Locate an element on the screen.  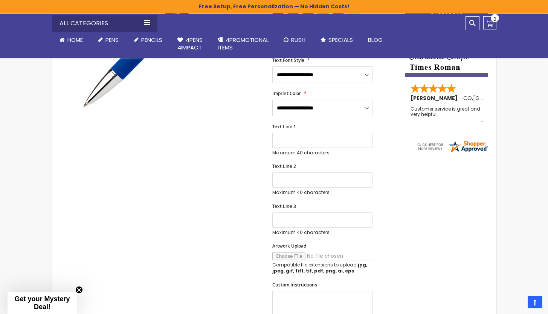
span: Imprint Color is located at coordinates (287, 93).